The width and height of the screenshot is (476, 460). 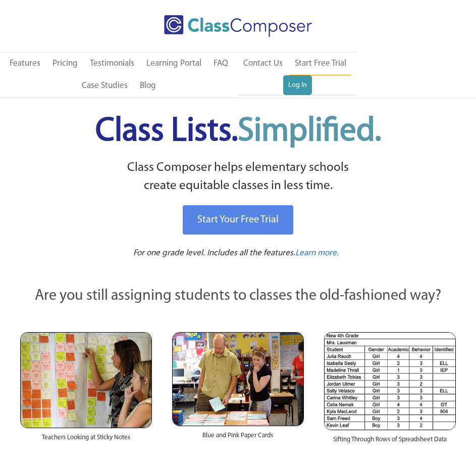 What do you see at coordinates (65, 64) in the screenshot?
I see `a: Pricing` at bounding box center [65, 64].